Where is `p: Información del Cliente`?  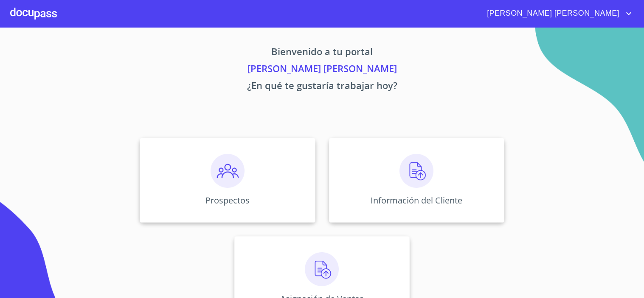 p: Información del Cliente is located at coordinates (417, 200).